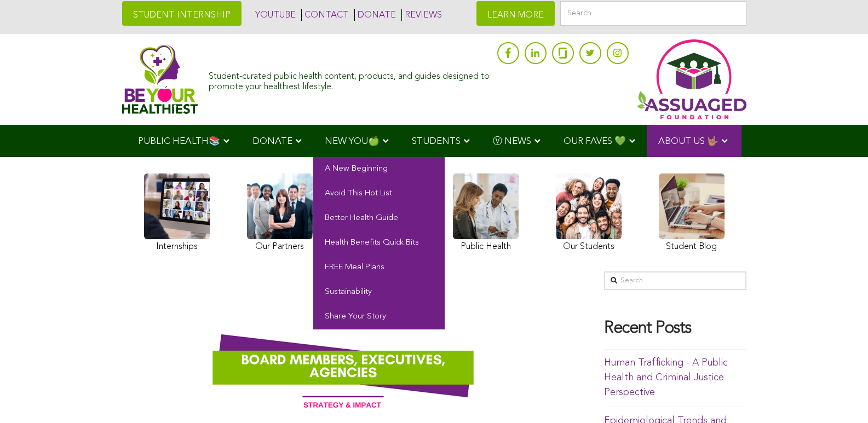 This screenshot has height=423, width=868. Describe the element at coordinates (421, 15) in the screenshot. I see `a: REVIEWS` at that location.